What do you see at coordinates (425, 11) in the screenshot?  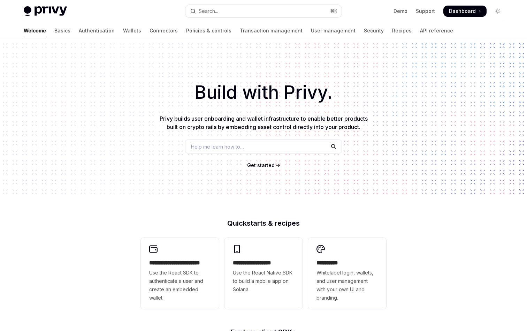 I see `a: Support` at bounding box center [425, 11].